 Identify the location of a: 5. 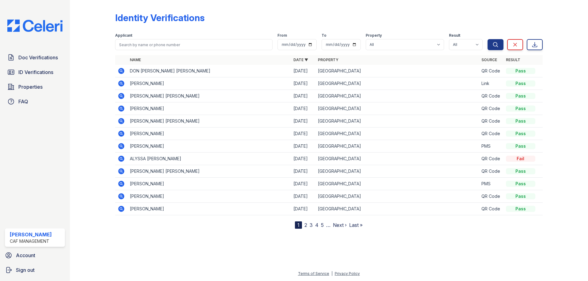
(322, 225).